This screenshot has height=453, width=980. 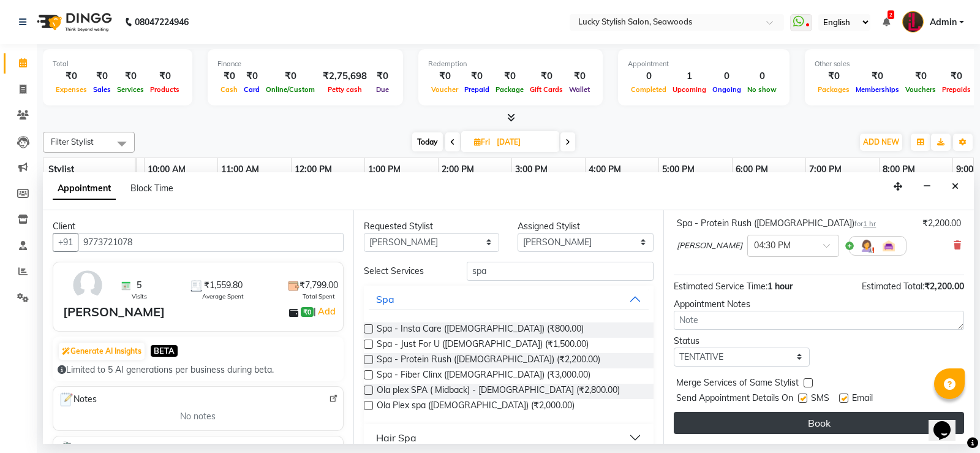 What do you see at coordinates (720, 286) in the screenshot?
I see `span: Estimated Service Time:` at bounding box center [720, 286].